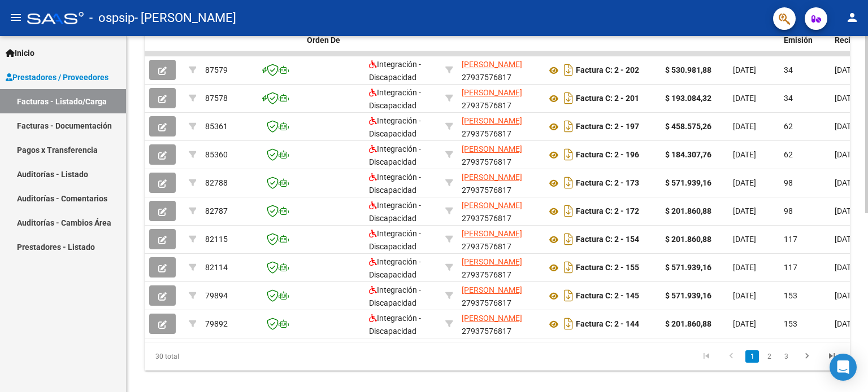  I want to click on strong: Factura C: 2 - 172, so click(608, 211).